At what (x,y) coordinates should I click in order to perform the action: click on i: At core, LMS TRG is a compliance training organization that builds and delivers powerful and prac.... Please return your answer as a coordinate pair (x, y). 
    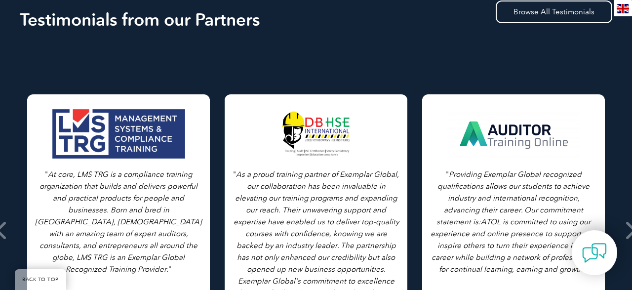
    Looking at the image, I should click on (118, 222).